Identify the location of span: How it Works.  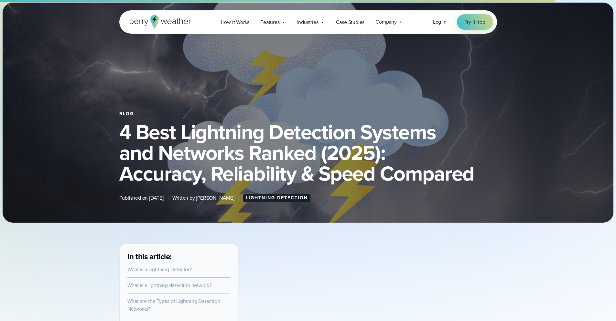
(235, 22).